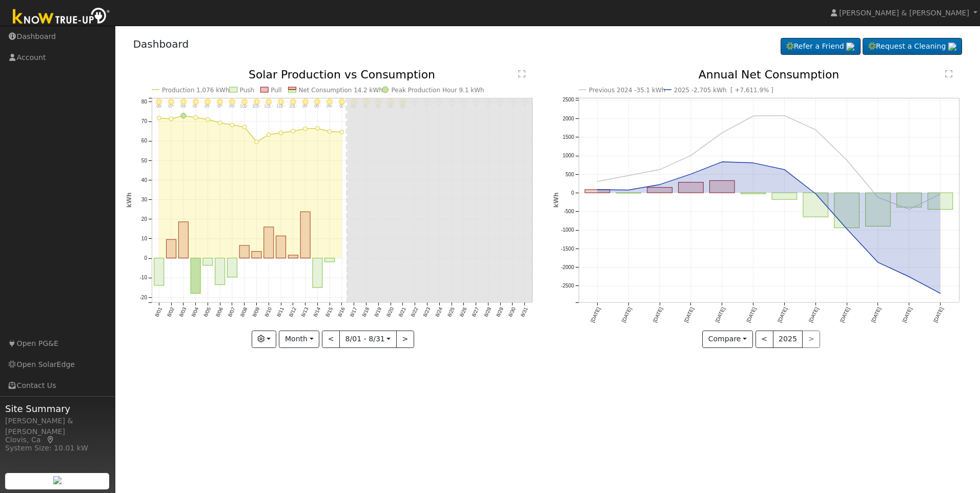  Describe the element at coordinates (220, 101) in the screenshot. I see `i: 8/06 - Clear` at that location.